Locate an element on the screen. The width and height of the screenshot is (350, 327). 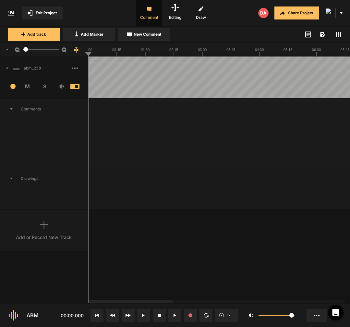
text: 02:15 is located at coordinates (174, 50).